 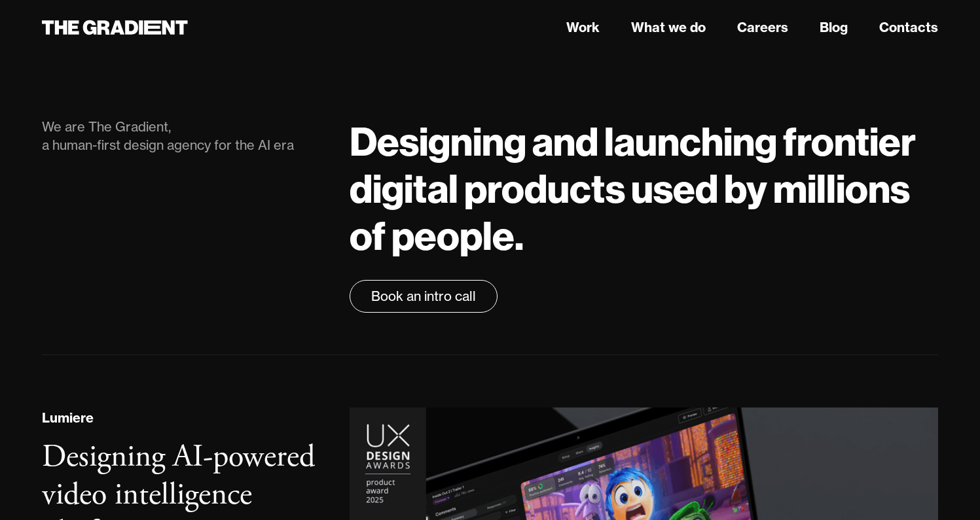 I want to click on a: Blog, so click(x=833, y=28).